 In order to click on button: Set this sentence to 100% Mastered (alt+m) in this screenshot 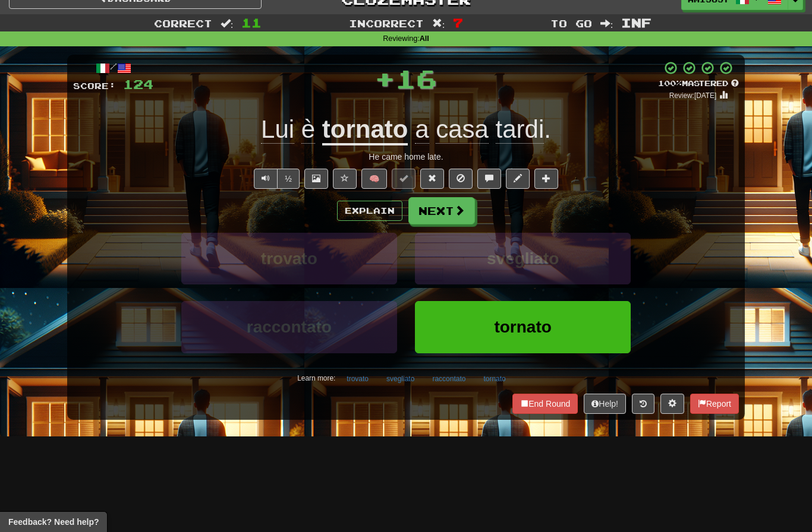, I will do `click(404, 179)`.